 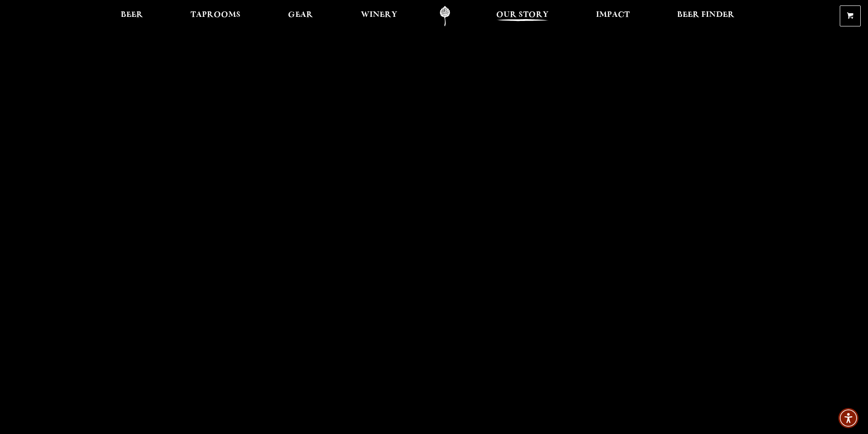 What do you see at coordinates (216, 16) in the screenshot?
I see `a: Taprooms` at bounding box center [216, 16].